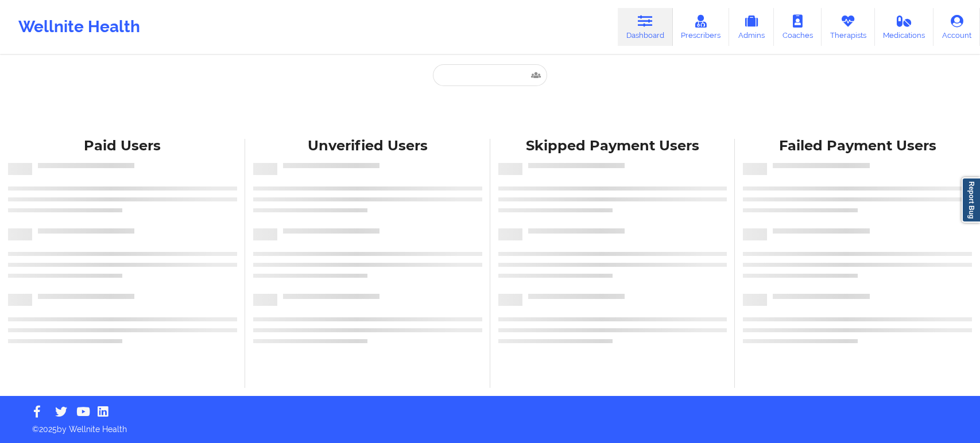 The image size is (980, 443). Describe the element at coordinates (971, 200) in the screenshot. I see `a: Report Bug` at that location.